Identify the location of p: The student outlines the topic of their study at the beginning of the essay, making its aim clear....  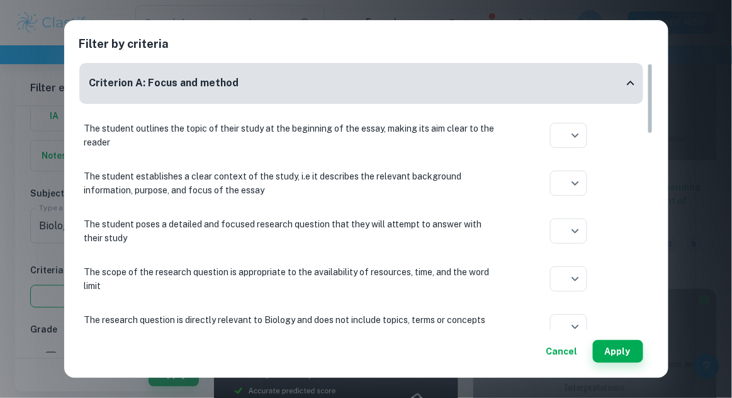
(292, 135).